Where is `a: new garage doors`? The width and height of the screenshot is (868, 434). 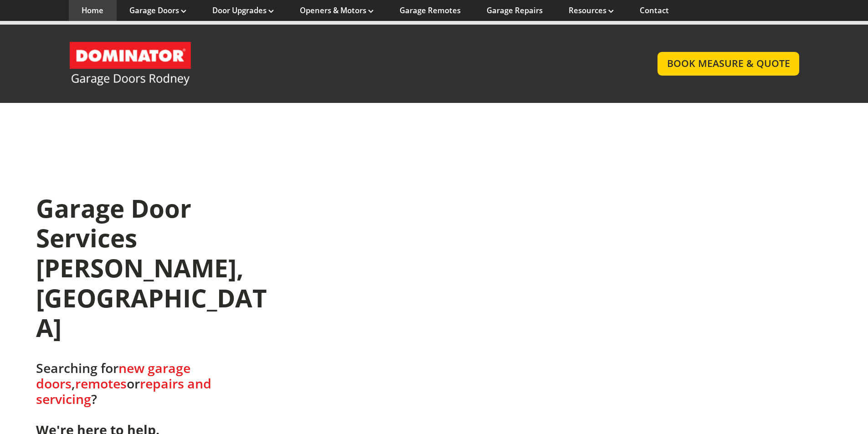
a: new garage doors is located at coordinates (113, 375).